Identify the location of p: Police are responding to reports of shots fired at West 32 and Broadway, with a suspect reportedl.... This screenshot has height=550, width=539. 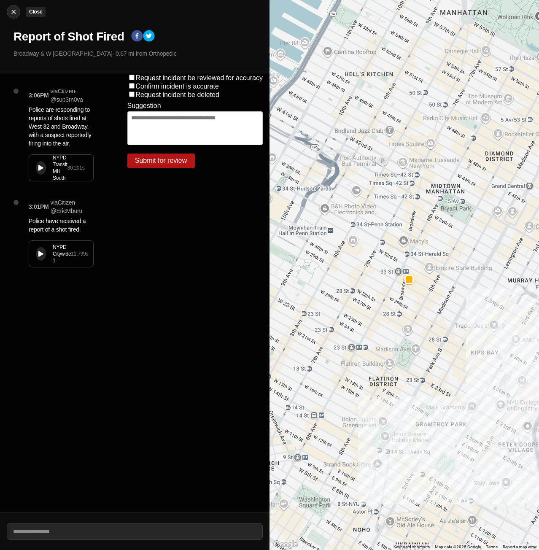
(61, 127).